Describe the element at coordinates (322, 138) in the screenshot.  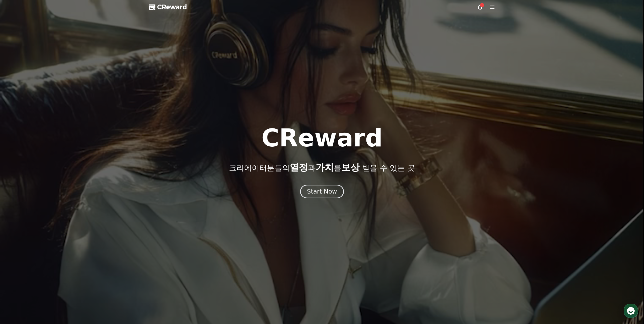
I see `h1: CReward` at that location.